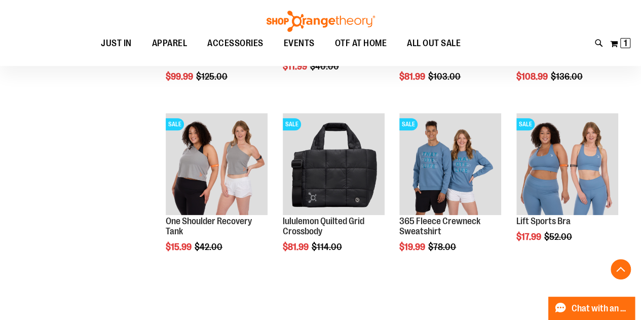 The image size is (641, 320). What do you see at coordinates (625, 43) in the screenshot?
I see `span: 1` at bounding box center [625, 43].